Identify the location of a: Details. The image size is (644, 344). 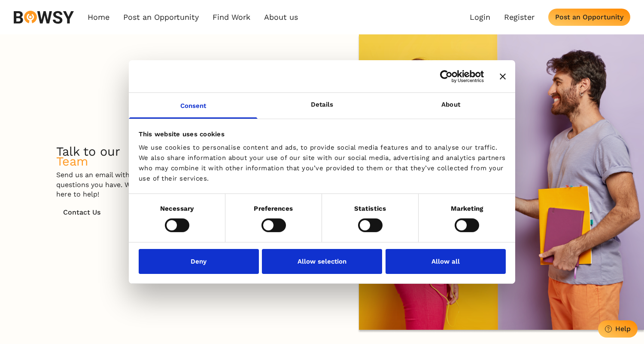
(322, 106).